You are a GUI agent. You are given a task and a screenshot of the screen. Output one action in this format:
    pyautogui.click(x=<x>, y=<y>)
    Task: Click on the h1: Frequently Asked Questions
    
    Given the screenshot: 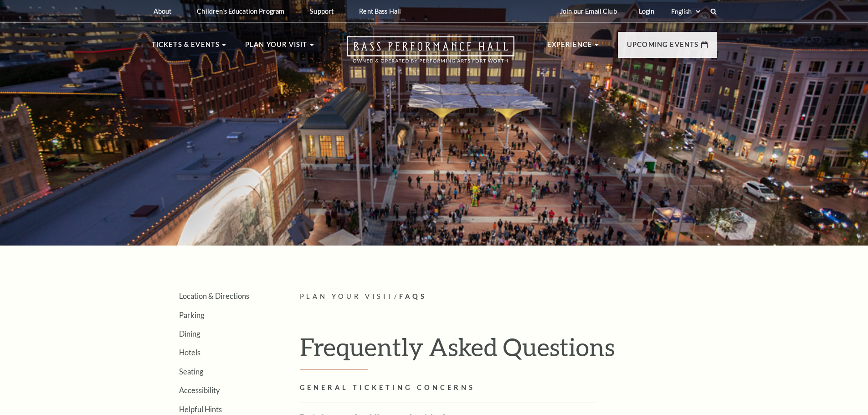 What is the action you would take?
    pyautogui.click(x=508, y=350)
    